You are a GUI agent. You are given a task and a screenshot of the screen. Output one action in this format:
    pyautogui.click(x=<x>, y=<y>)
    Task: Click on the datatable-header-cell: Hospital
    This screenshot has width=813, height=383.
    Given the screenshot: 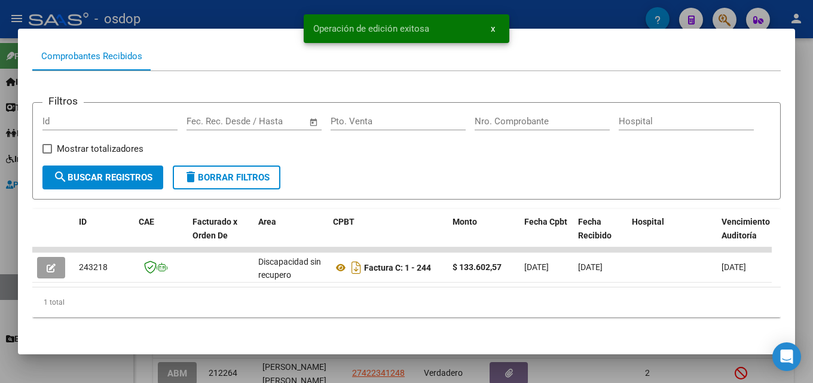 What is the action you would take?
    pyautogui.click(x=672, y=236)
    